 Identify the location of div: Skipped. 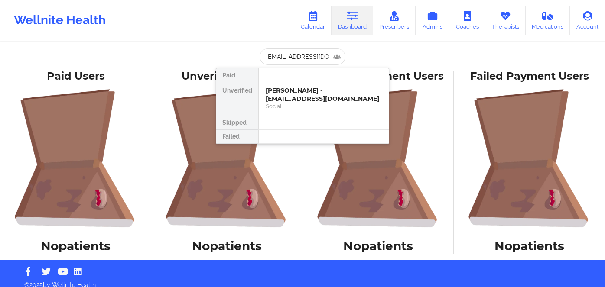
(237, 123).